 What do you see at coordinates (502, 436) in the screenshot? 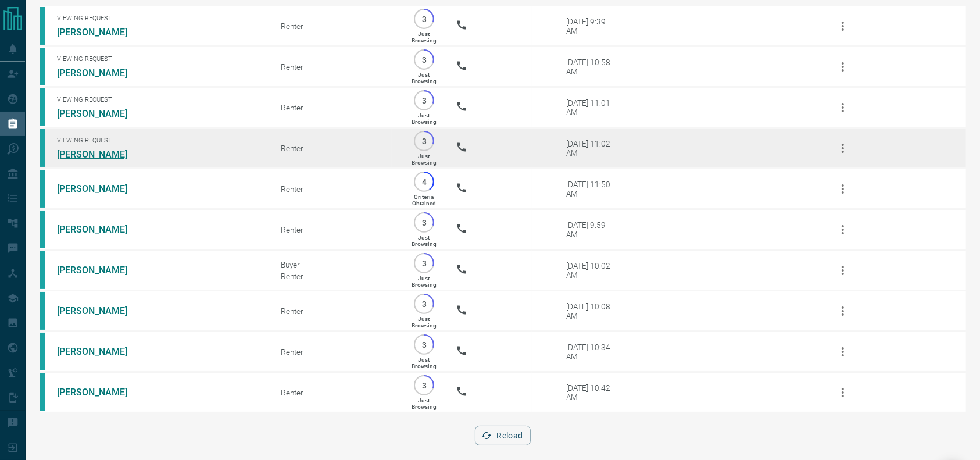
I see `button: Reload` at bounding box center [502, 436].